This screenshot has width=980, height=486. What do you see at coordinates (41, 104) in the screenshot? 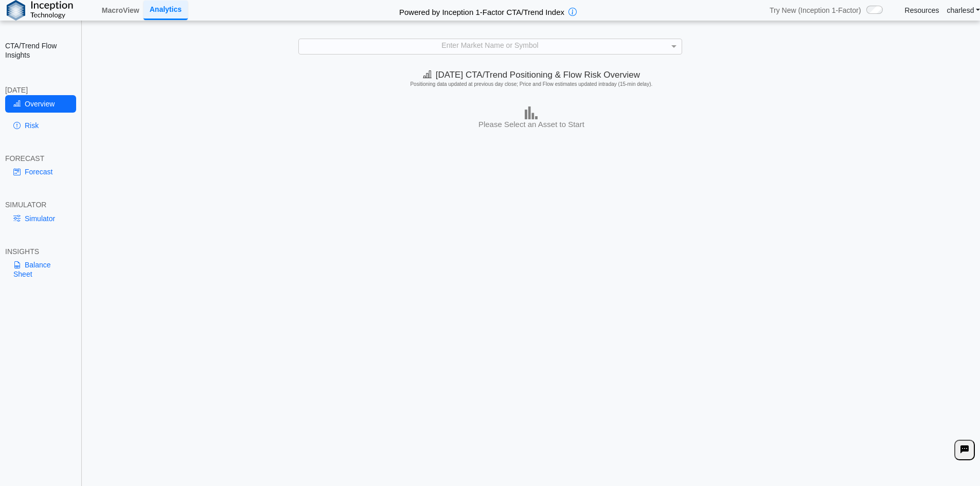
I see `a: Overview` at bounding box center [41, 104].